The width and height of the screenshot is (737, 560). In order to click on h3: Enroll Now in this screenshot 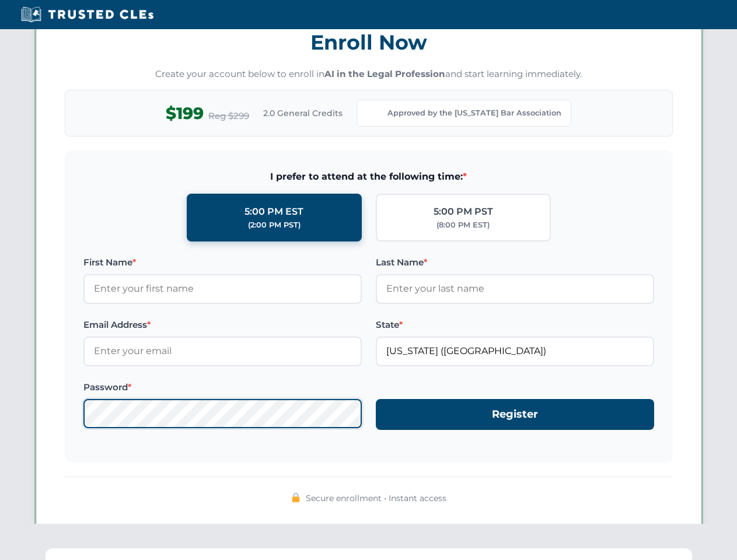, I will do `click(369, 42)`.